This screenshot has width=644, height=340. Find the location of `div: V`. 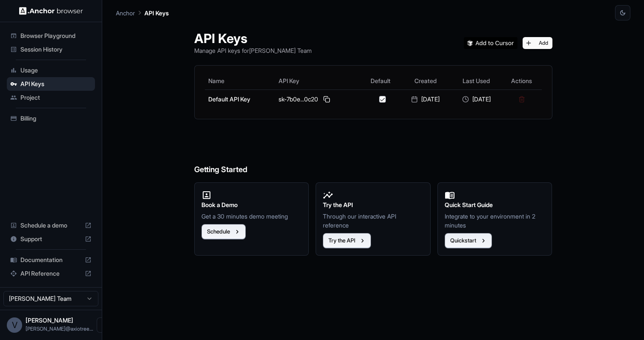

div: V is located at coordinates (14, 325).